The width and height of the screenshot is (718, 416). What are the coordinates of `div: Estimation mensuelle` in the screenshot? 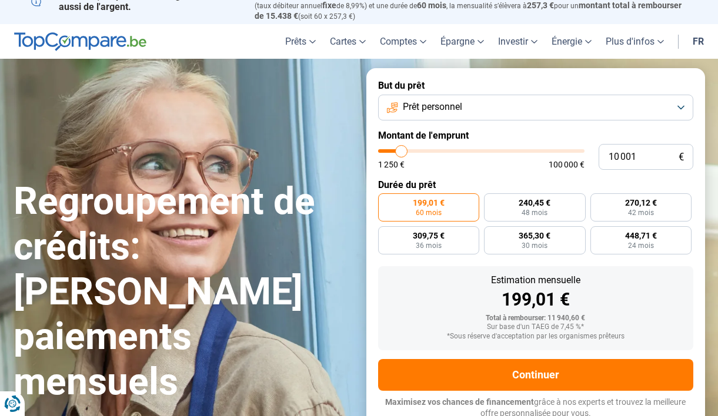 It's located at (536, 281).